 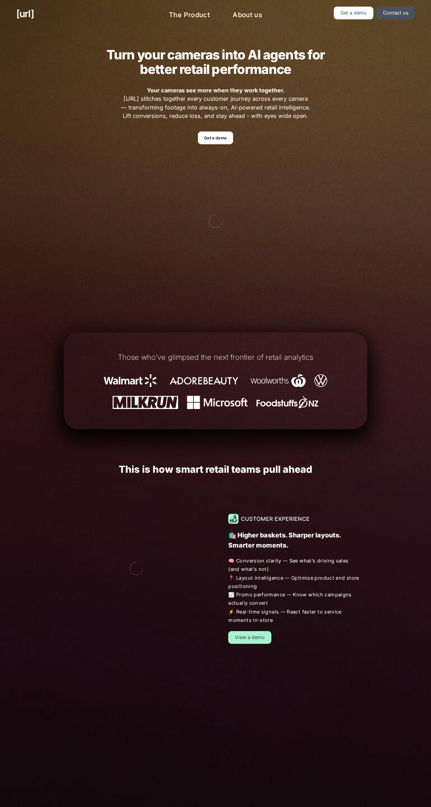 I want to click on img: Foodstuffs NZ, so click(x=287, y=402).